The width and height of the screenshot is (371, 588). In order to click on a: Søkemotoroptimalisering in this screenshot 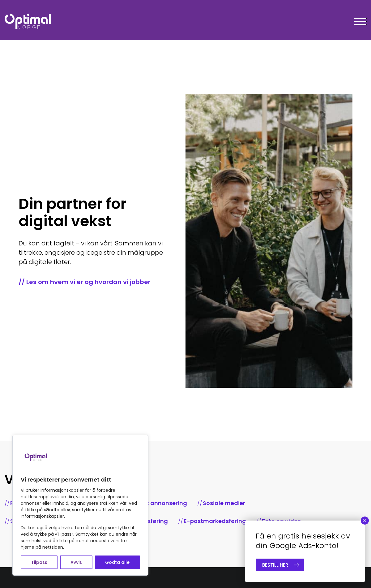, I will do `click(47, 521)`.